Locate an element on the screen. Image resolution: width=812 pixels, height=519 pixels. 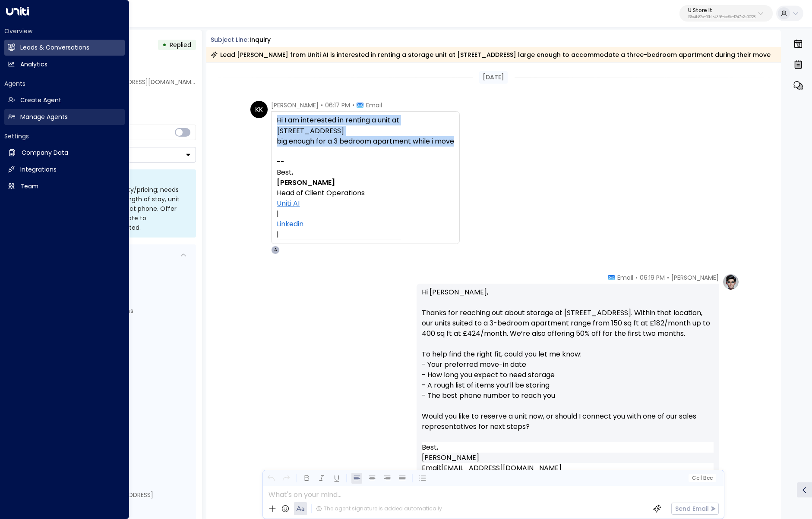
img: AIorK4yoSdUj5tnbTgGFW8whuYoO1TLZbGAhnZ-ReU4PtRitigdyN7DbpWHePTQNqP0wVZ2B2ZvSvSMVHERo is located at coordinates (339, 239).